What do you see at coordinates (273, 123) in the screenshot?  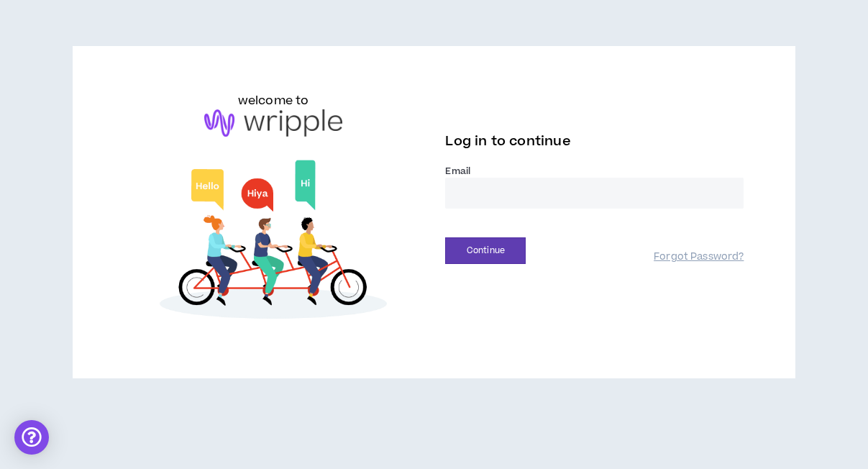 I see `img: logo-brand.png` at bounding box center [273, 123].